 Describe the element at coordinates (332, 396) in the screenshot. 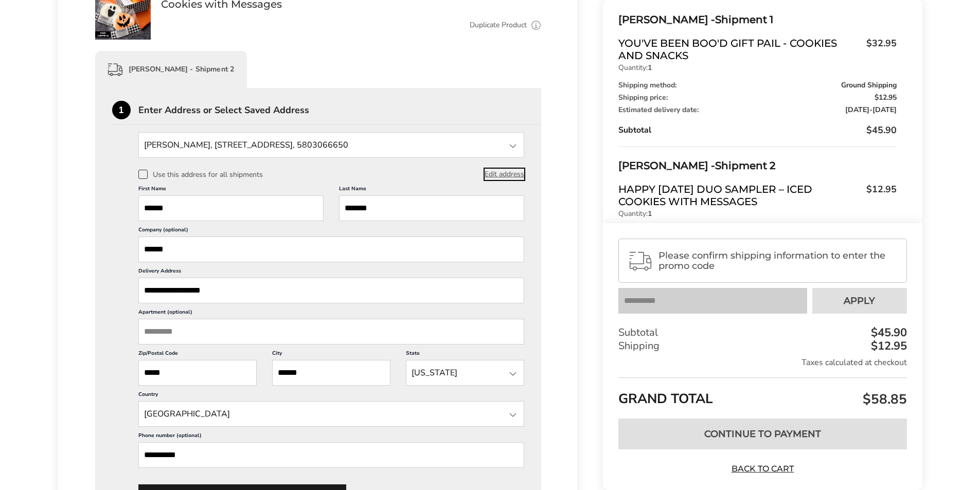

I see `label: Country` at that location.